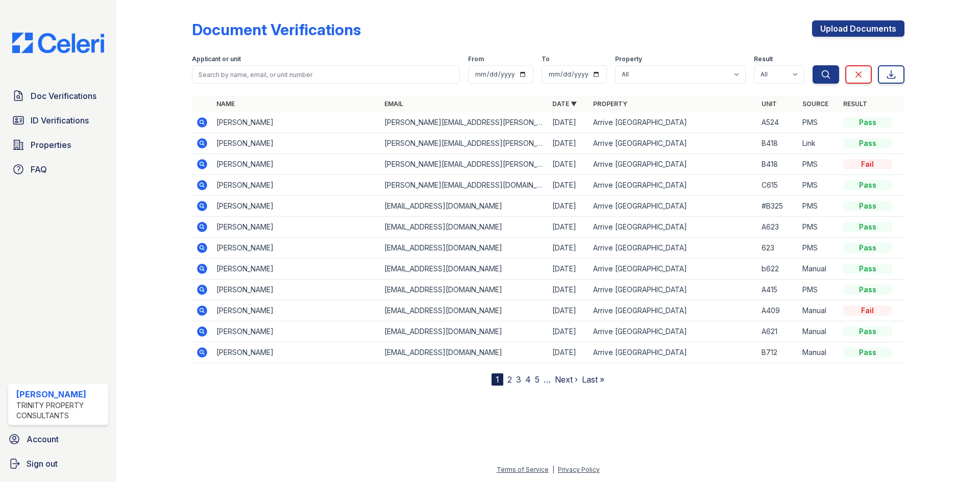 Image resolution: width=980 pixels, height=482 pixels. What do you see at coordinates (778, 311) in the screenshot?
I see `td: A409` at bounding box center [778, 311].